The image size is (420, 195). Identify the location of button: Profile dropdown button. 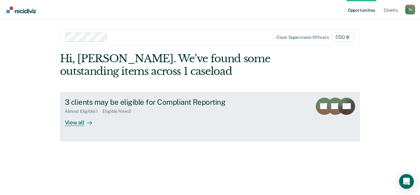
(410, 10).